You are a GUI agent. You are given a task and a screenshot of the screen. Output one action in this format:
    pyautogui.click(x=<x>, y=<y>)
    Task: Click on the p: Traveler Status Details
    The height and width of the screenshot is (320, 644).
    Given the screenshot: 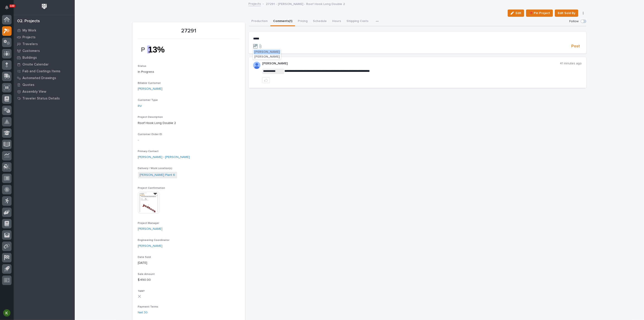 What is the action you would take?
    pyautogui.click(x=41, y=99)
    